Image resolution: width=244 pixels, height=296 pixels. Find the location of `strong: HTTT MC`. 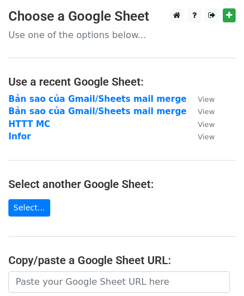

strong: HTTT MC is located at coordinates (29, 124).